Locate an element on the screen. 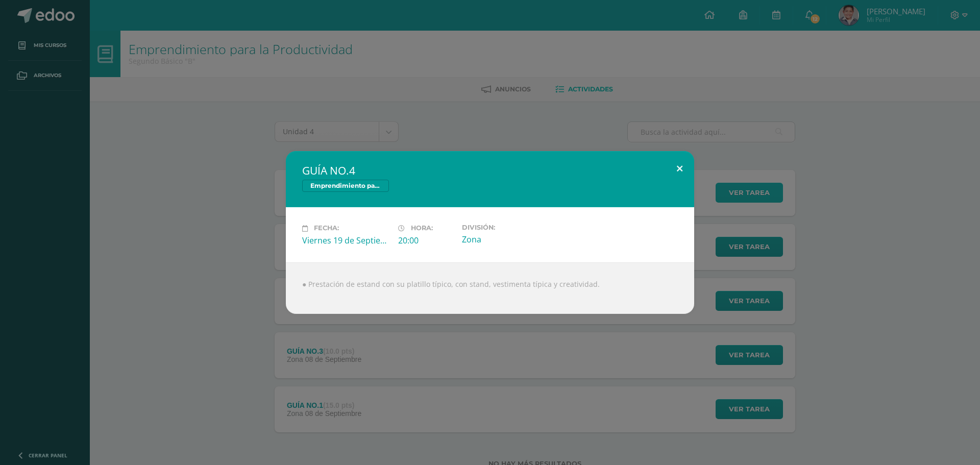 The height and width of the screenshot is (465, 980). button: Close (Esc) is located at coordinates (680, 169).